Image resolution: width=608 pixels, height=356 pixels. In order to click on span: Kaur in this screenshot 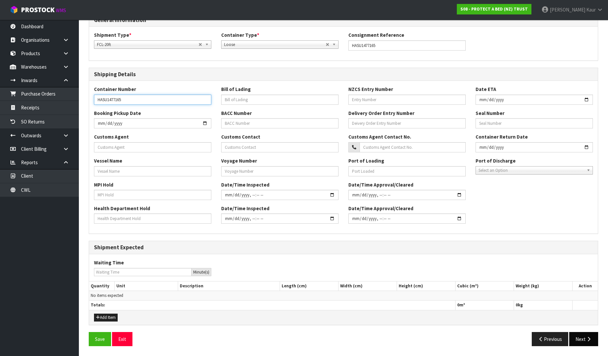, I will do `click(591, 10)`.